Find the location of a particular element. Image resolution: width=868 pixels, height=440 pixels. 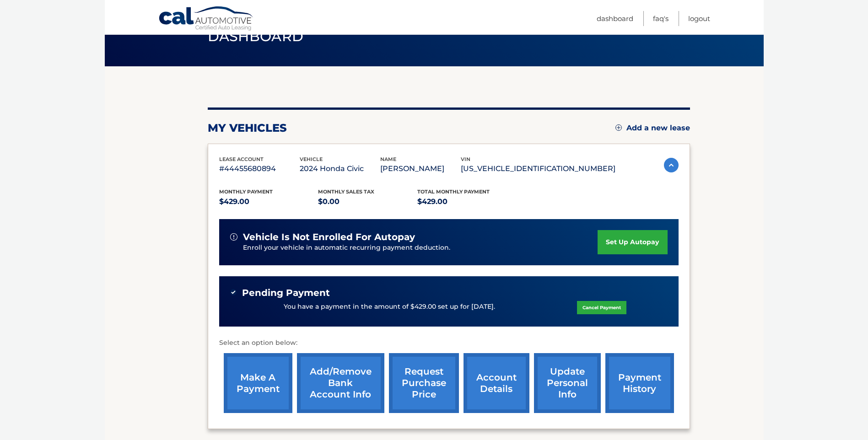

p: Select an option below: is located at coordinates (449, 343).